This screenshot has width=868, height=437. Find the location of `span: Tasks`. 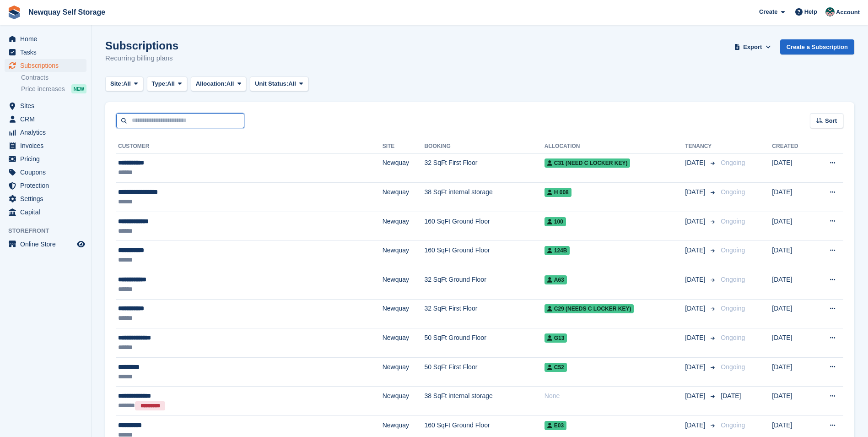

span: Tasks is located at coordinates (47, 52).